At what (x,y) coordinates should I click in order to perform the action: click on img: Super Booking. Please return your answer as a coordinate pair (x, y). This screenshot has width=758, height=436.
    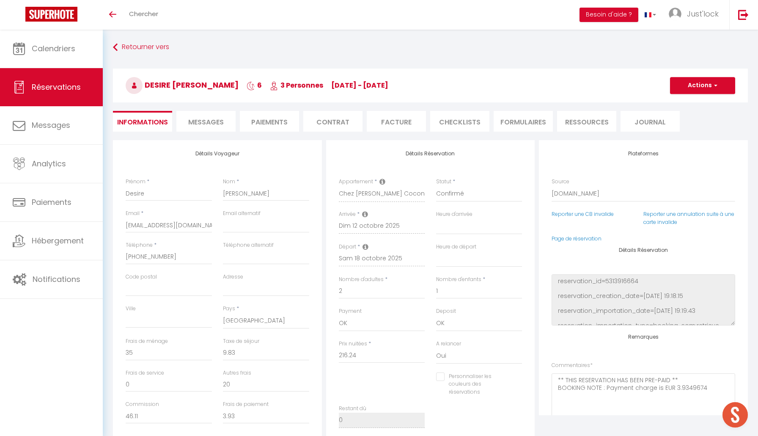
    Looking at the image, I should click on (51, 14).